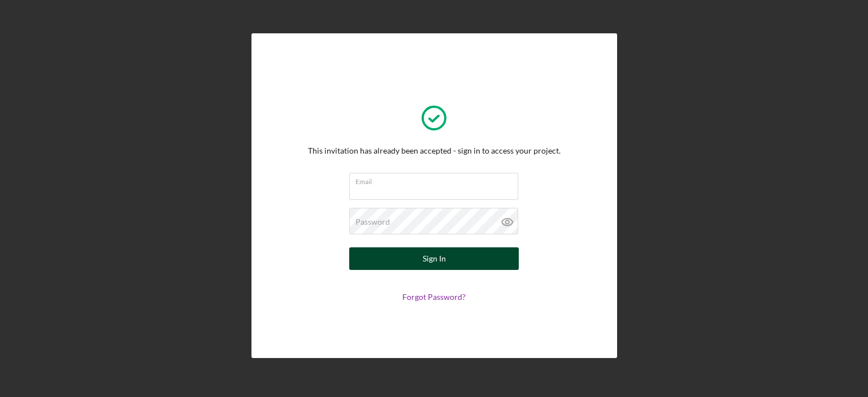 This screenshot has width=868, height=397. I want to click on label: Password, so click(372, 222).